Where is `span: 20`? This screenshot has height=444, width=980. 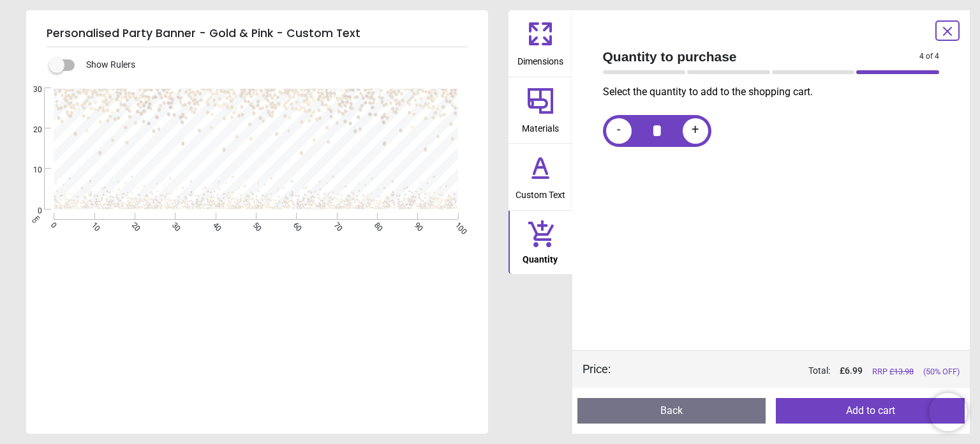 span: 20 is located at coordinates (30, 130).